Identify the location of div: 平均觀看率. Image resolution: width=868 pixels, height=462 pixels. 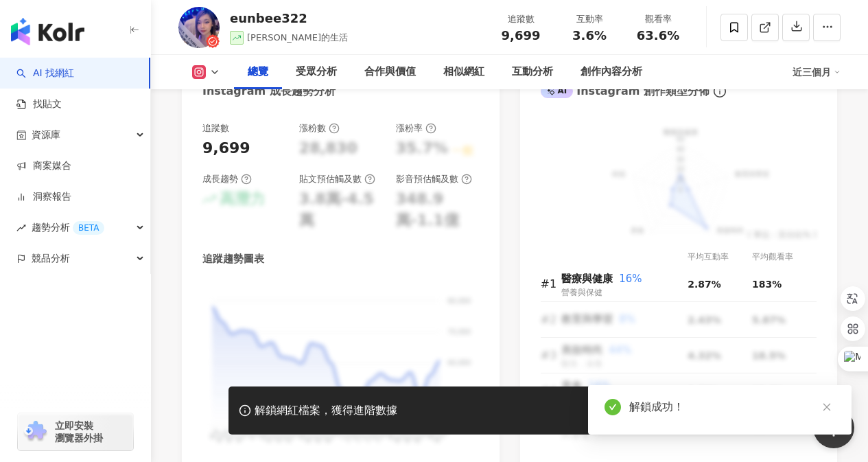
(784, 257).